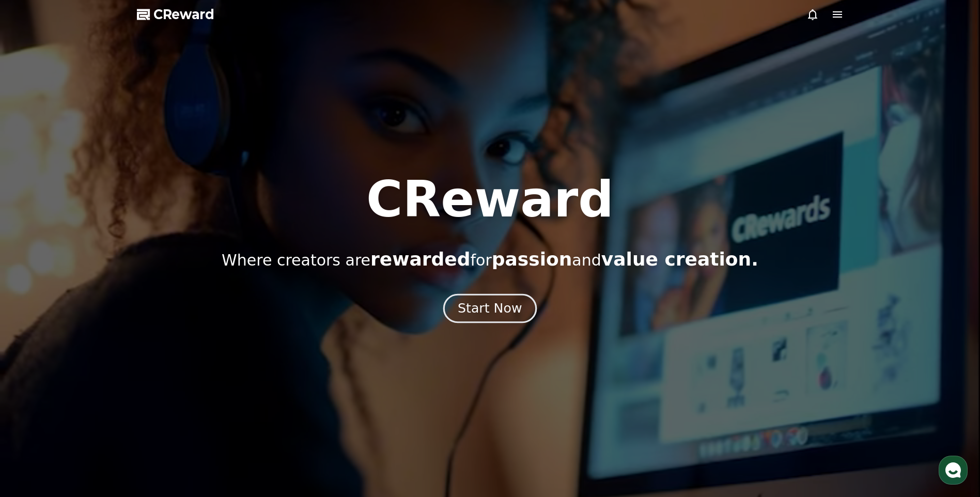 The height and width of the screenshot is (497, 980). What do you see at coordinates (101, 341) in the screenshot?
I see `a: Messages` at bounding box center [101, 341].